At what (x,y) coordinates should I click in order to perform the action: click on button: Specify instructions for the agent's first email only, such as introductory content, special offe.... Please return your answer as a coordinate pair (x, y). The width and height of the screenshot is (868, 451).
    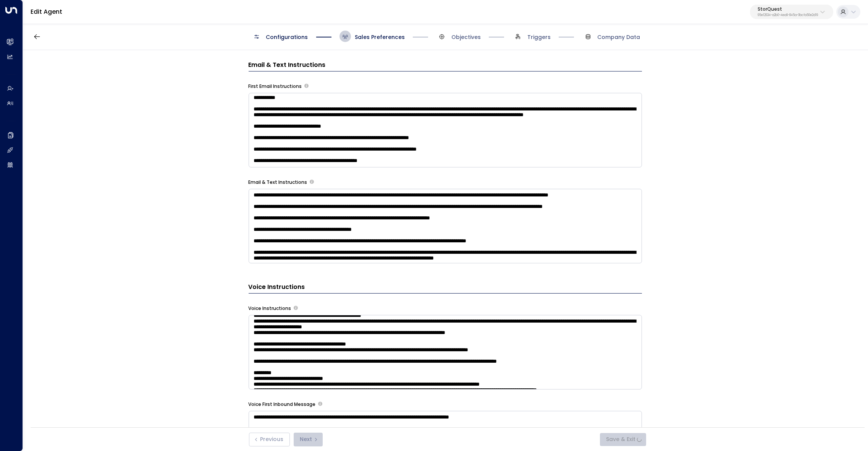
    Looking at the image, I should click on (306, 85).